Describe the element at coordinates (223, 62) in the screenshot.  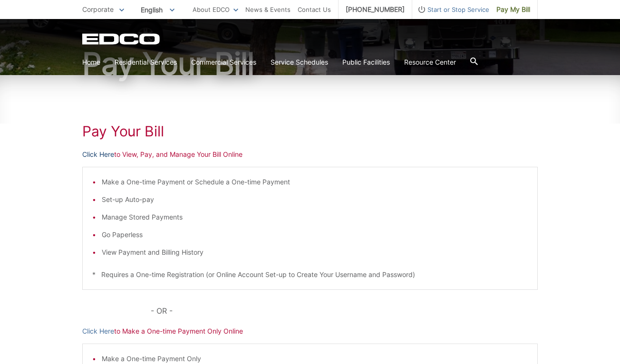
I see `a: Commercial Services` at that location.